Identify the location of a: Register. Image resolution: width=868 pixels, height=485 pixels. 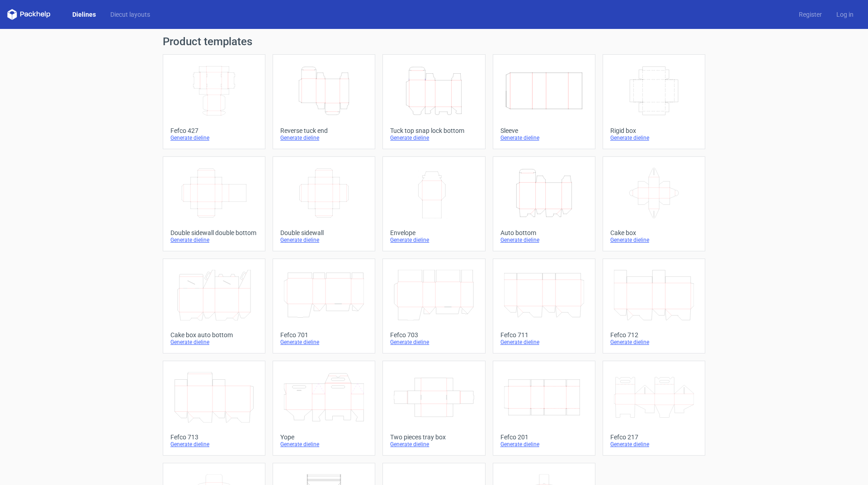
(810, 14).